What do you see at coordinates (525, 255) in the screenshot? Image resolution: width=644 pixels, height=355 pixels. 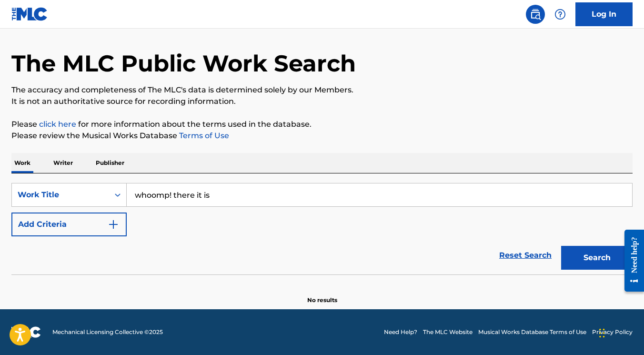 I see `a: Reset Search` at bounding box center [525, 255].